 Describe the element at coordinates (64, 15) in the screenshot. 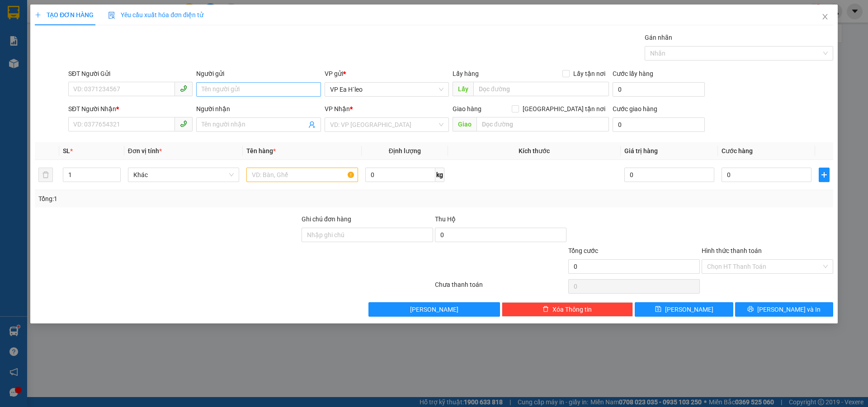

I see `span: TẠO ĐƠN HÀNG` at that location.